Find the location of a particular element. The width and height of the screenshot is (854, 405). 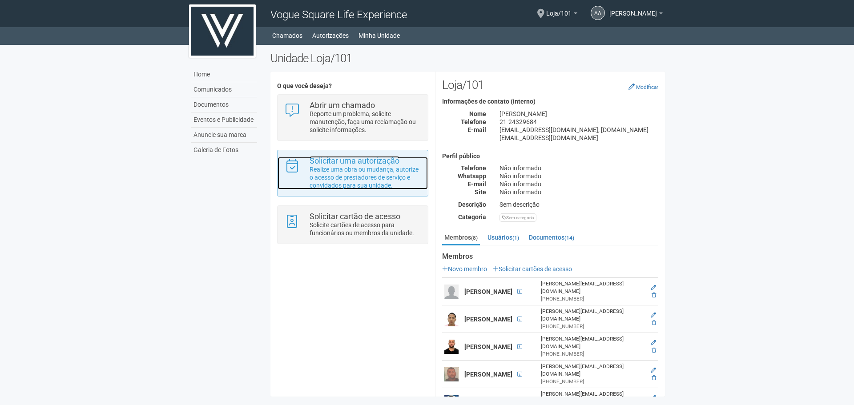

div: 21-24329684 is located at coordinates (579, 122).